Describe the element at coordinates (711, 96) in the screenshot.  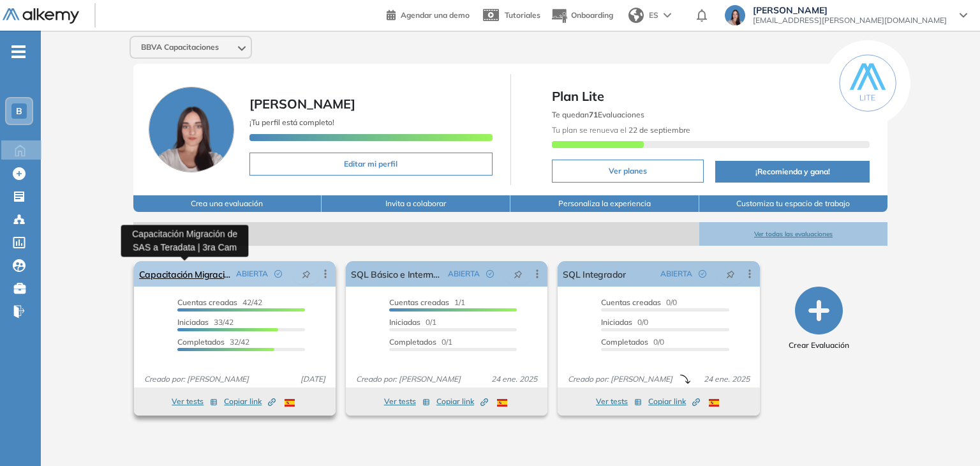
I see `span: Plan Lite` at that location.